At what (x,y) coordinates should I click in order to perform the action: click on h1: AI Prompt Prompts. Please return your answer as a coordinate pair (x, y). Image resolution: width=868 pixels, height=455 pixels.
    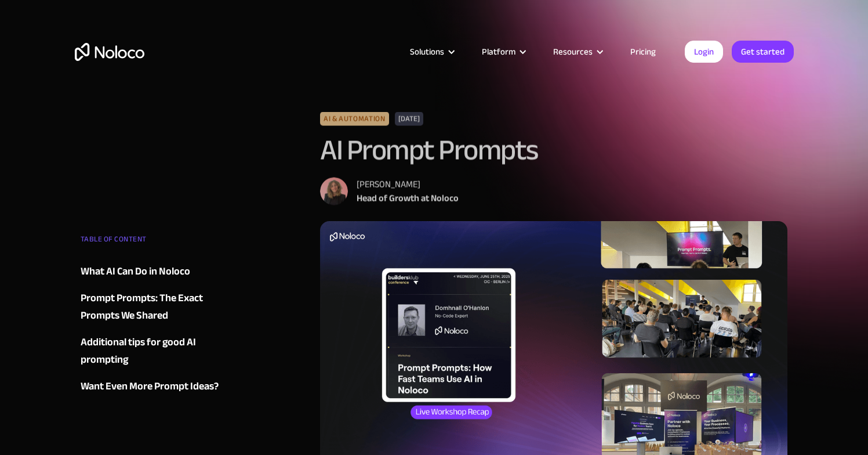
    Looking at the image, I should click on (554, 150).